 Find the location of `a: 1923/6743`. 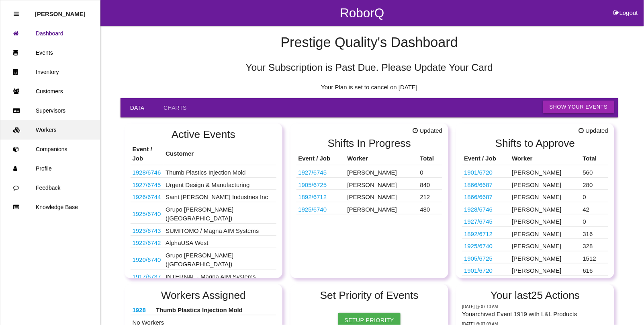

a: 1923/6743 is located at coordinates (146, 231).